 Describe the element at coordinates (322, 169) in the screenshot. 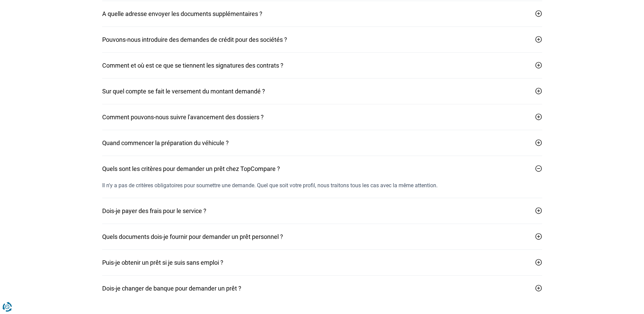

I see `button: Quels sont les critères pour demander un prêt chez TopCompare ?` at that location.